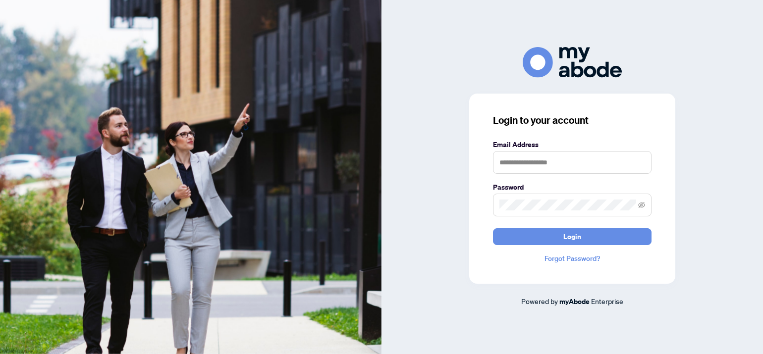 The height and width of the screenshot is (354, 763). Describe the element at coordinates (572, 237) in the screenshot. I see `button: Login` at that location.